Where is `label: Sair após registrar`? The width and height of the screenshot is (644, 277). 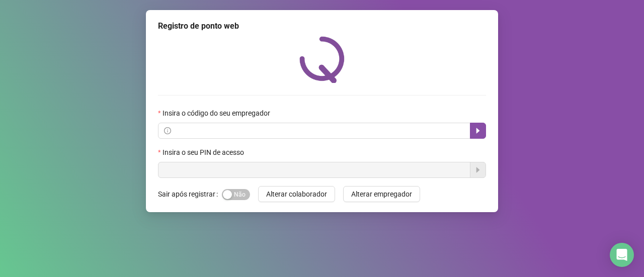 label: Sair após registrar is located at coordinates (190, 194).